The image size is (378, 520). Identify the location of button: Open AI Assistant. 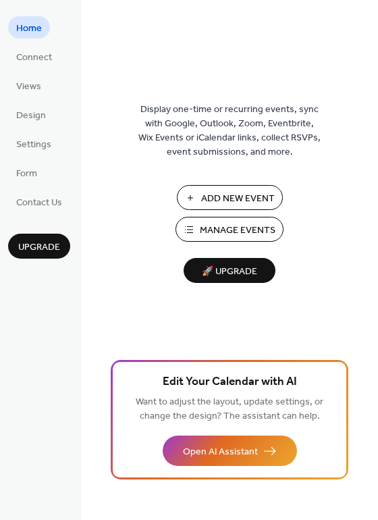
(230, 451).